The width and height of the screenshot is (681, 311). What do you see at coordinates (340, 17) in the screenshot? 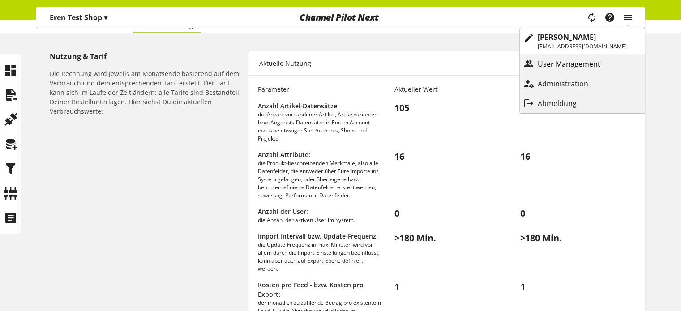
I see `nav: main navigation` at bounding box center [340, 17].